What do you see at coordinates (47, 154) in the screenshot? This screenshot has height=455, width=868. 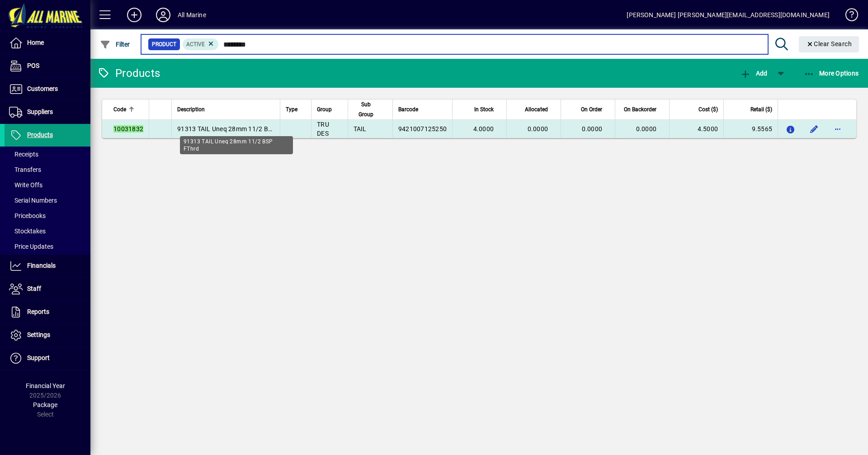 I see `a: Receipts` at bounding box center [47, 154].